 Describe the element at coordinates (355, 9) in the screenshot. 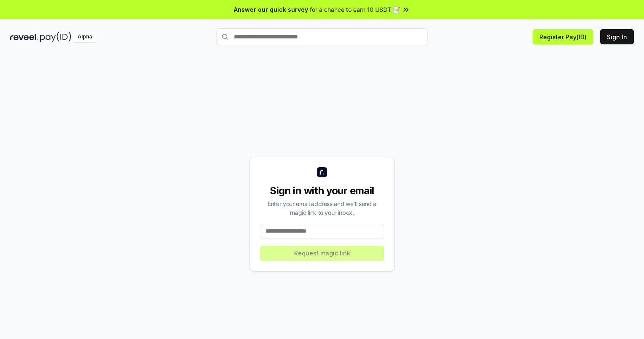

I see `span: for a chance to earn 10 USDT 📝` at that location.